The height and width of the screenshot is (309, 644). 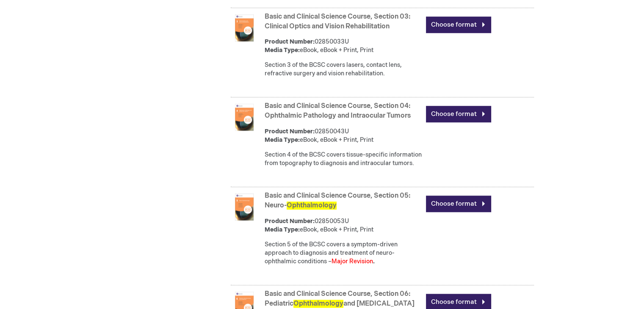 What do you see at coordinates (352, 261) in the screenshot?
I see `font: Major Revision` at bounding box center [352, 261].